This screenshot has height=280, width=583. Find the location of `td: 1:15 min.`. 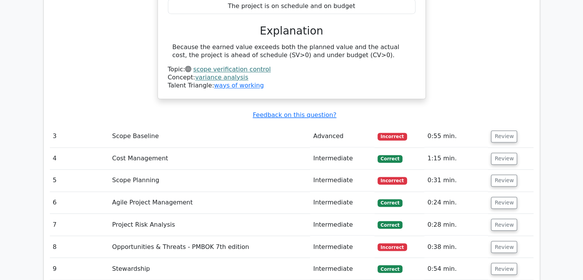

td: 1:15 min. is located at coordinates (456, 158).